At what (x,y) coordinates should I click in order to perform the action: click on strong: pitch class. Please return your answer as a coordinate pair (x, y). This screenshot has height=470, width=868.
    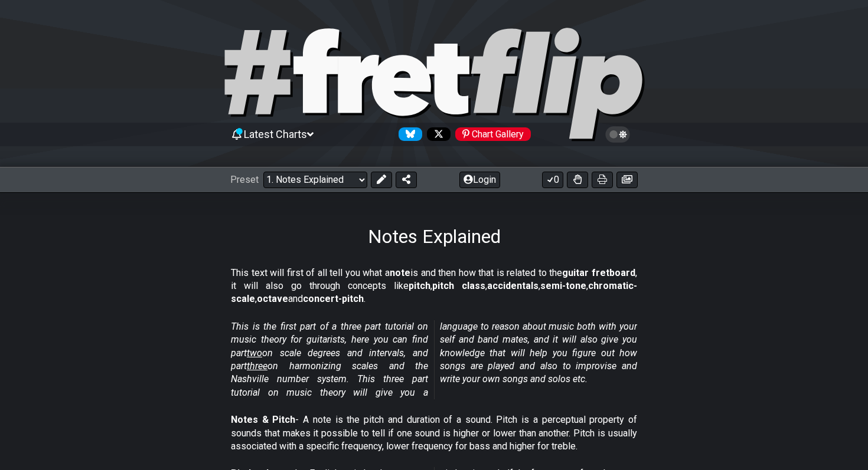
    Looking at the image, I should click on (459, 286).